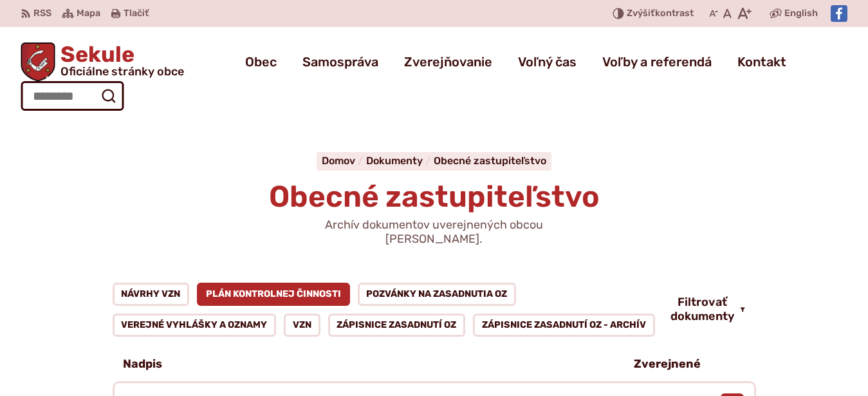  Describe the element at coordinates (547, 61) in the screenshot. I see `span: Voľný čas` at that location.